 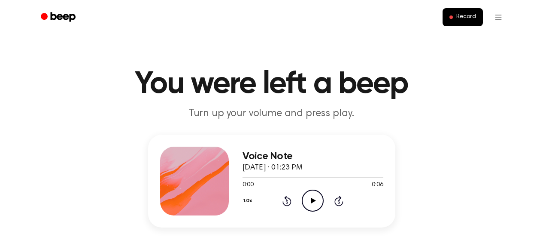 I want to click on span: 0:06, so click(x=377, y=185).